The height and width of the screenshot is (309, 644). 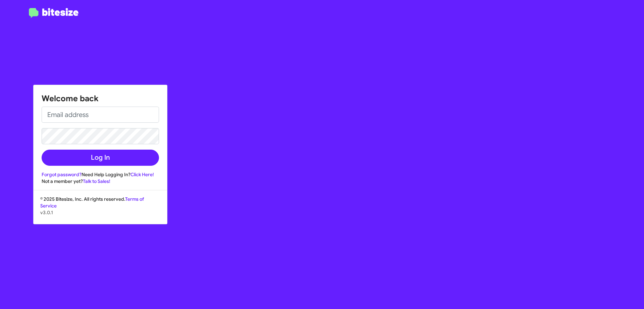 What do you see at coordinates (100, 212) in the screenshot?
I see `p: v3.0.1` at bounding box center [100, 212].